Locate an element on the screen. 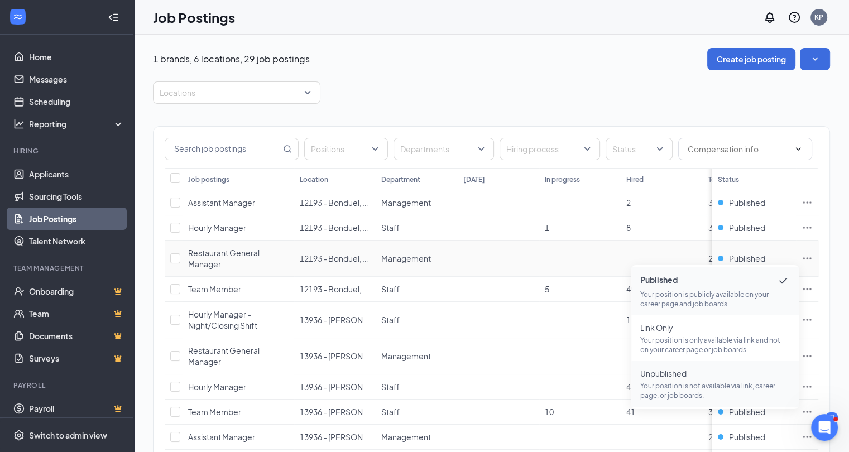  a: Home is located at coordinates (76, 57).